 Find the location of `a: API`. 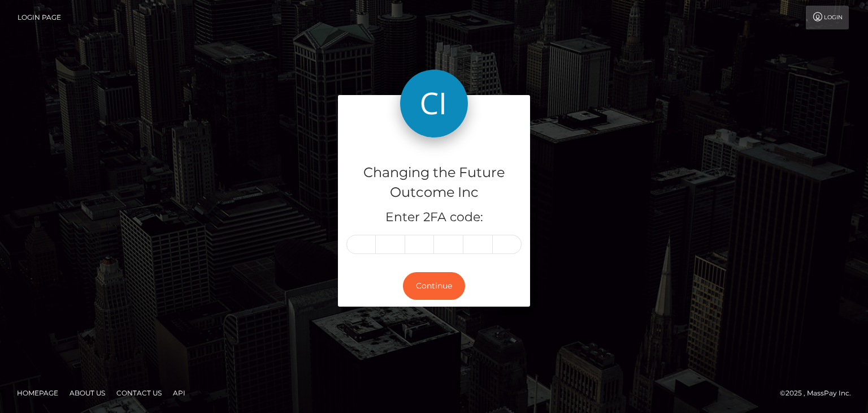

a: API is located at coordinates (179, 393).